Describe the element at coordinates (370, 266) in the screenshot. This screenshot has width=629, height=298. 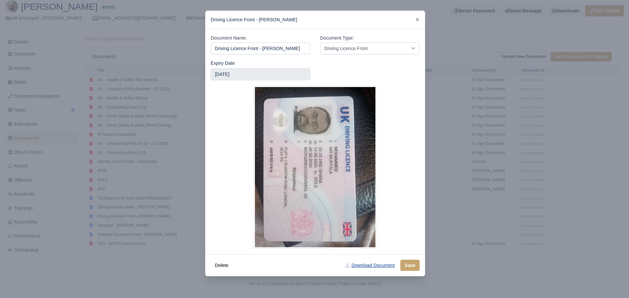
I see `a: Download Document` at that location.